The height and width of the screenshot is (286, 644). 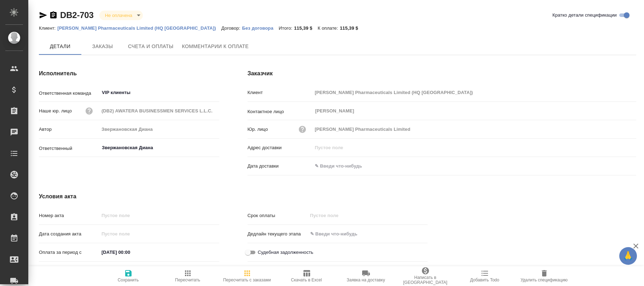 I want to click on p: Без договора, so click(x=260, y=28).